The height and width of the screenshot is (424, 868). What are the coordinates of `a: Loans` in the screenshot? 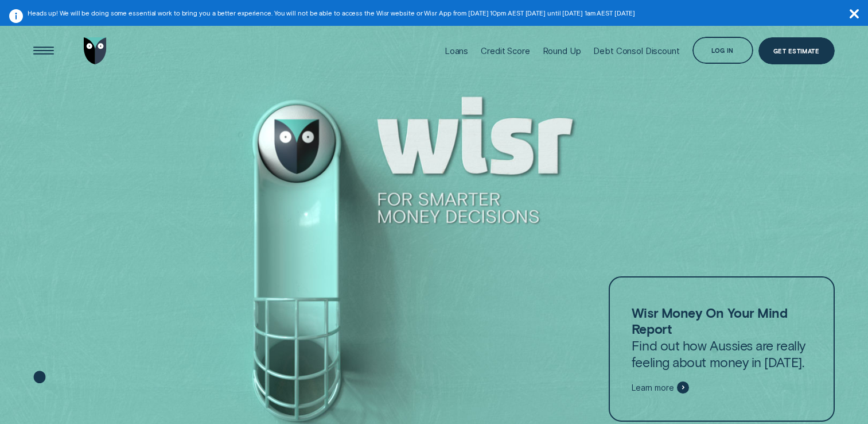 It's located at (456, 50).